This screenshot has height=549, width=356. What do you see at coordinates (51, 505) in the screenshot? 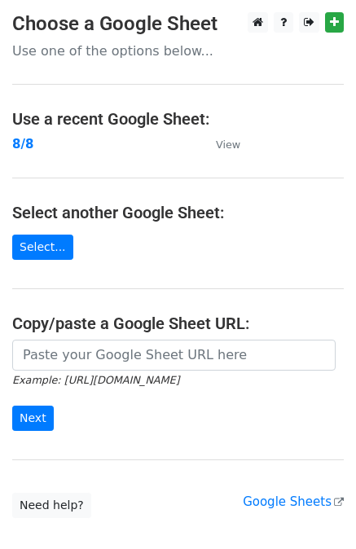
I see `a: Need help?` at bounding box center [51, 505].